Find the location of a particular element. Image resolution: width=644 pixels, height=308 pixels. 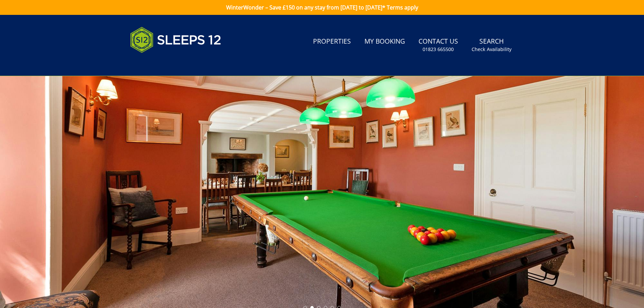

small: Check Availability is located at coordinates (492, 49).